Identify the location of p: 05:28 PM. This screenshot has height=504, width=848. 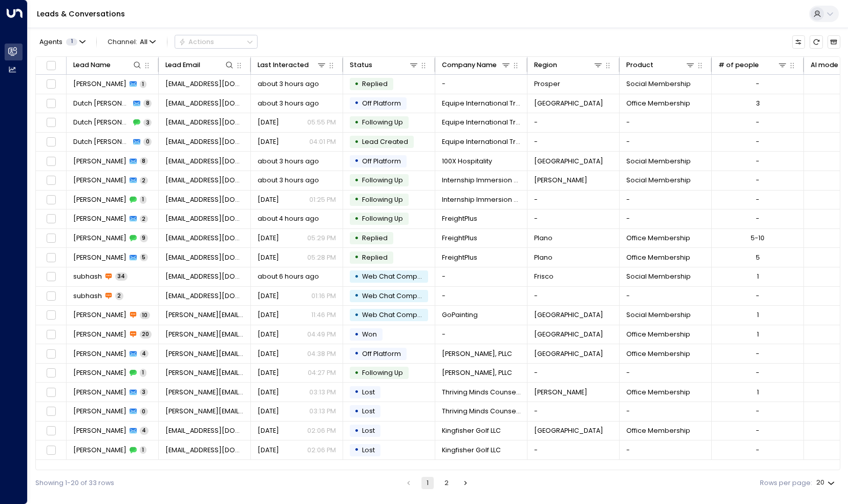
(322, 257).